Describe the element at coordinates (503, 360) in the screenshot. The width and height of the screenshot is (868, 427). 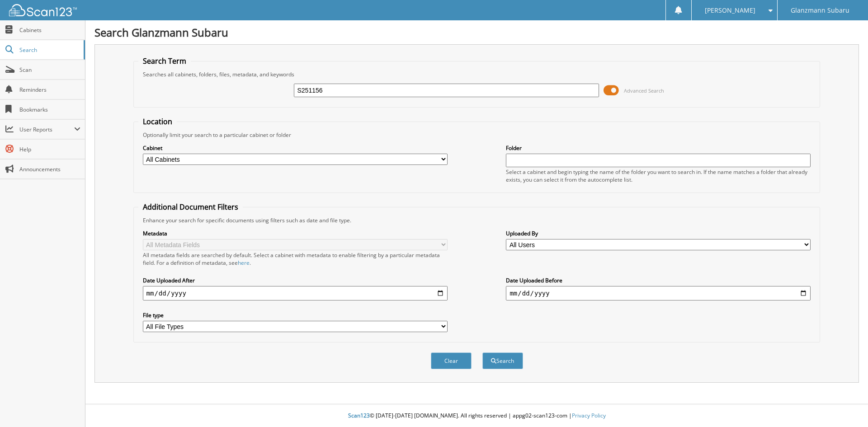
I see `button: Search` at that location.